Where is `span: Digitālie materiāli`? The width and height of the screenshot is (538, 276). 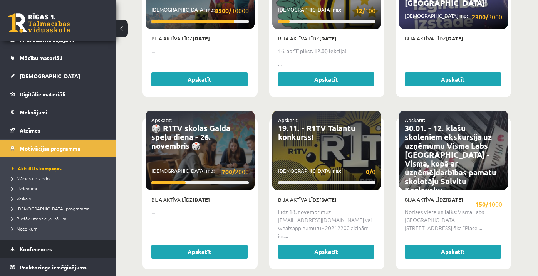 span: Digitālie materiāli is located at coordinates (42, 94).